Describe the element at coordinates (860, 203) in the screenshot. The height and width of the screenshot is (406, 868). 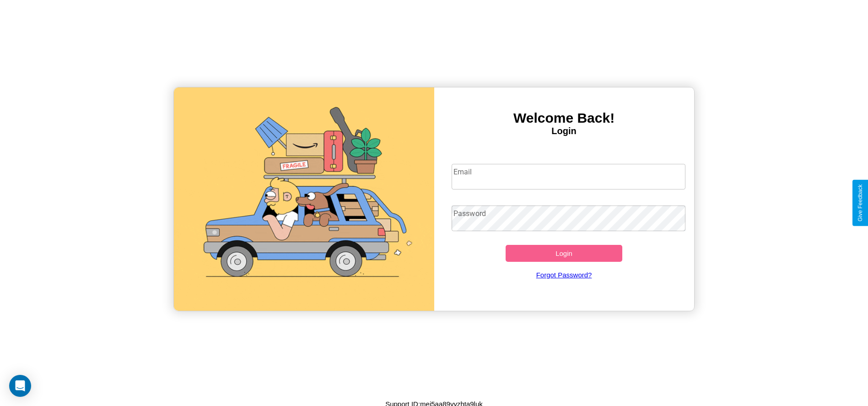
I see `div: Give Feedback` at that location.